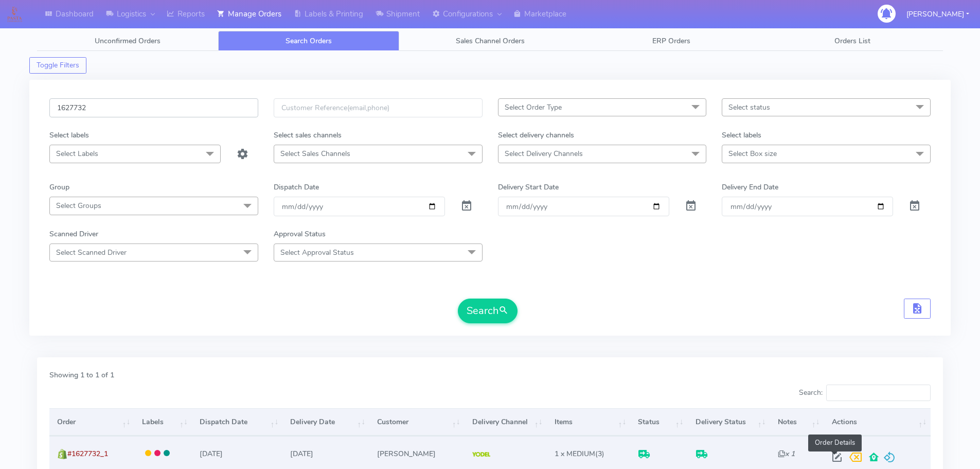 This screenshot has height=469, width=980. I want to click on span: Search Orders, so click(309, 41).